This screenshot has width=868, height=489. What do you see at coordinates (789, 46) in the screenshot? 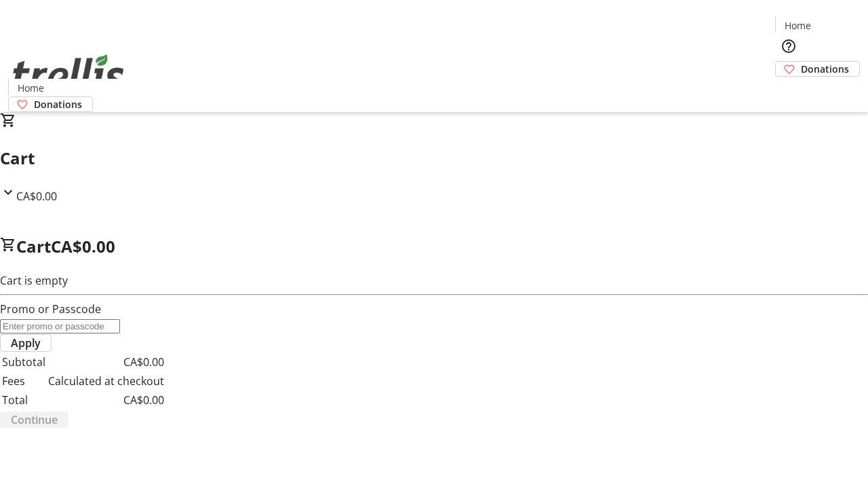
I see `button: Help` at bounding box center [789, 46].